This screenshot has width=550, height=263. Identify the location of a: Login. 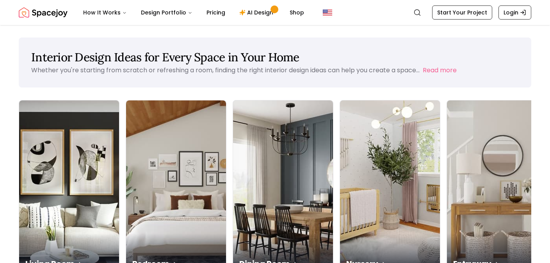
(515, 12).